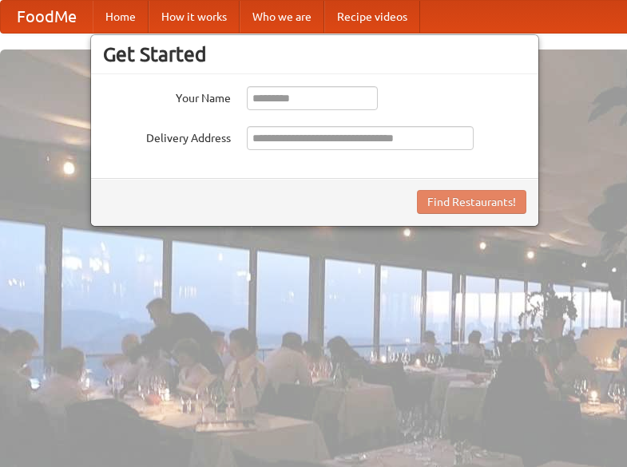 The height and width of the screenshot is (467, 627). Describe the element at coordinates (315, 54) in the screenshot. I see `h3: Get Started` at that location.